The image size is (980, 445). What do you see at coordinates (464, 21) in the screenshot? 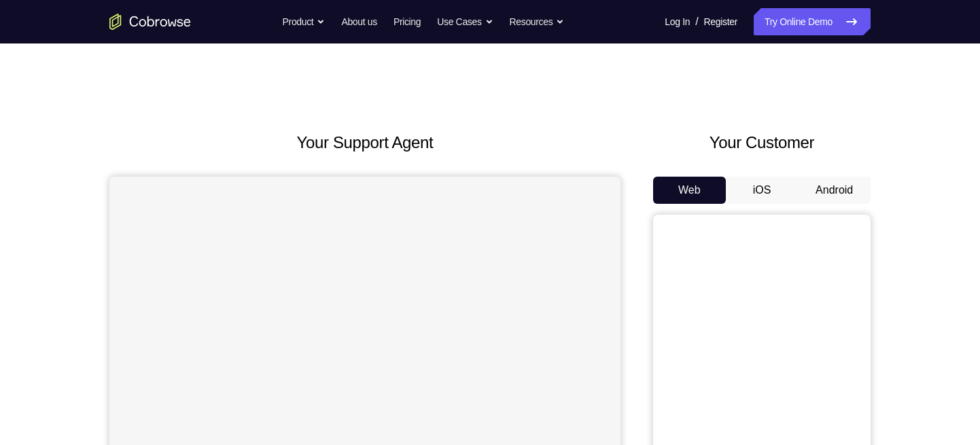
I see `button: Use Cases` at bounding box center [464, 21].